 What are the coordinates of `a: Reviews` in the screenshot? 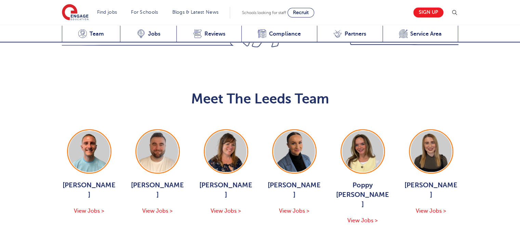 It's located at (209, 34).